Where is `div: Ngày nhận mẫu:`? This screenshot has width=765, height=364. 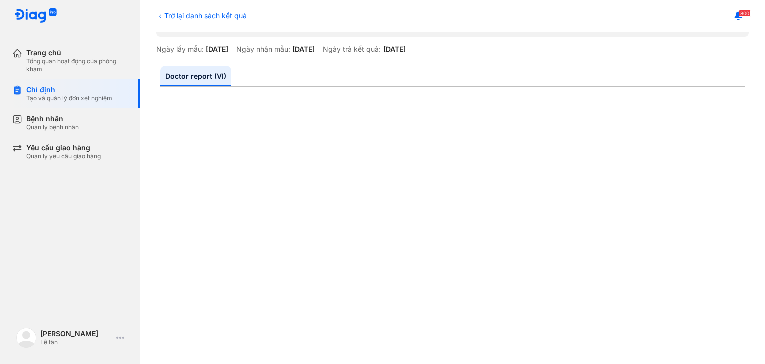 div: Ngày nhận mẫu: is located at coordinates (263, 49).